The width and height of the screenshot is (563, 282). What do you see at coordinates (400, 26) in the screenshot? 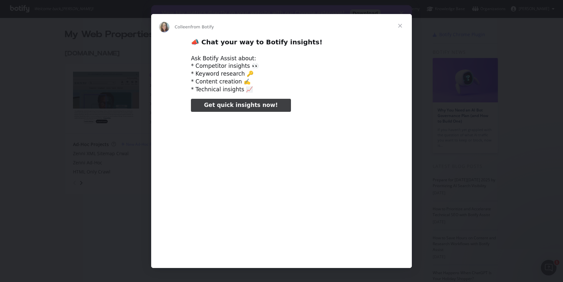
I see `span: Close` at bounding box center [400, 26].